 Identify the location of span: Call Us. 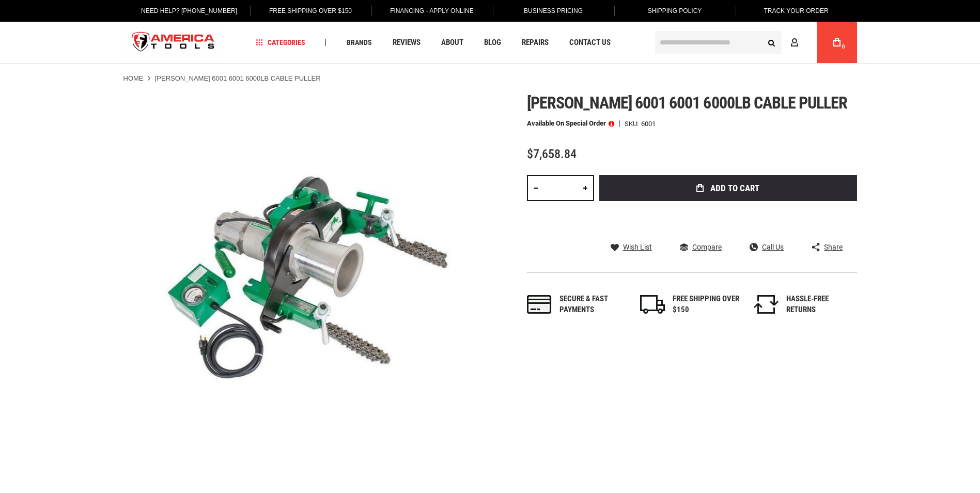
(773, 247).